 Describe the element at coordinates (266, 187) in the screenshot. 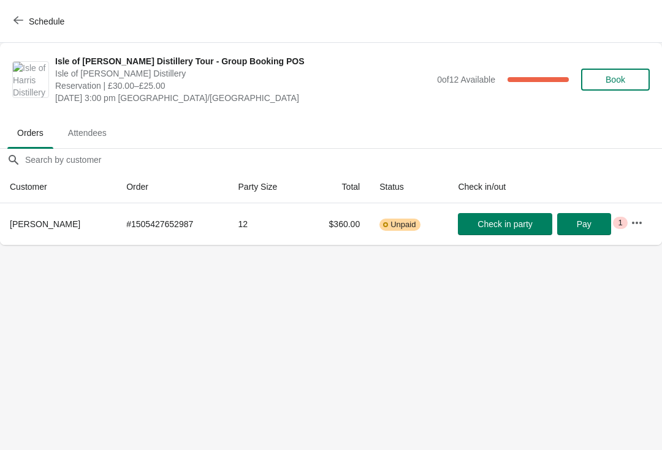

I see `th: Party Size` at that location.